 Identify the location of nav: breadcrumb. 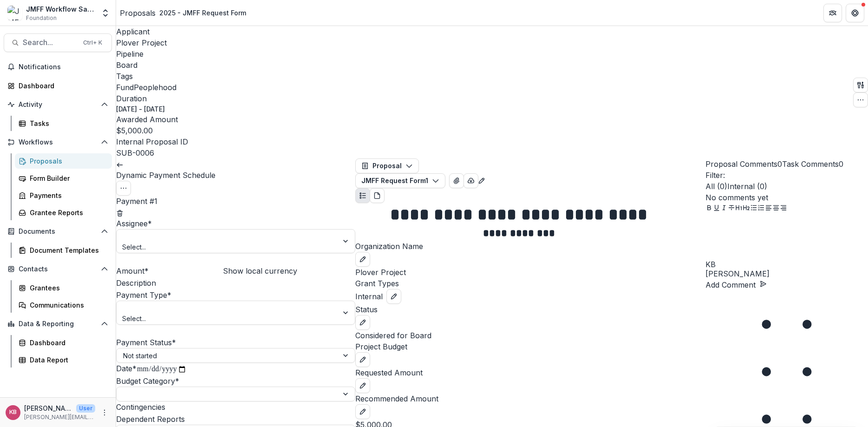
(185, 12).